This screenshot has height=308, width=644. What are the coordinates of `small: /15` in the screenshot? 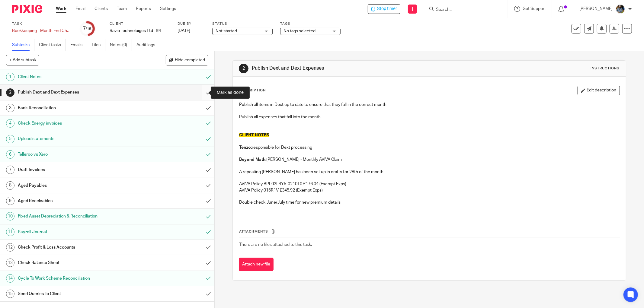 It's located at (89, 29).